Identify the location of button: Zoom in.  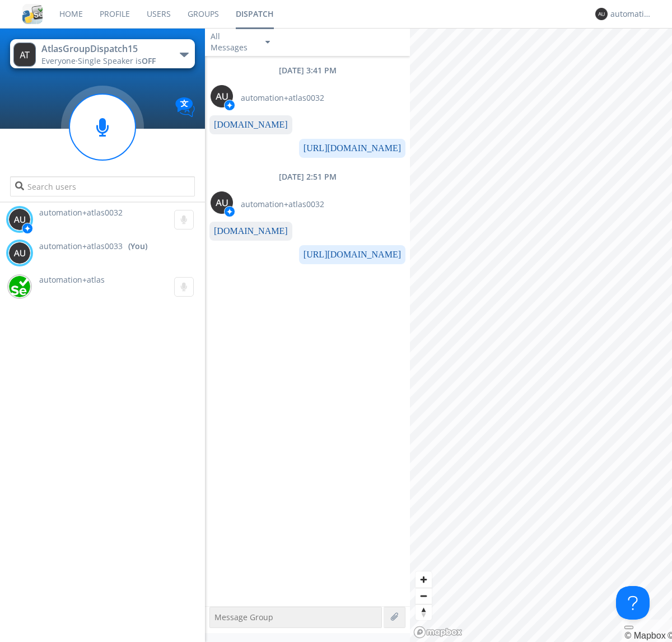
(423, 579).